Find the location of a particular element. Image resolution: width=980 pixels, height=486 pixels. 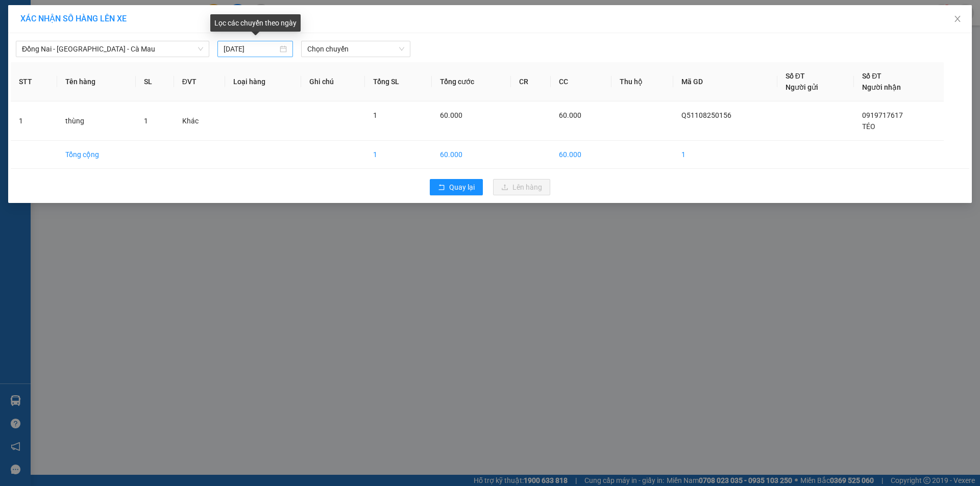

button: uploadLên hàng is located at coordinates (522, 187).